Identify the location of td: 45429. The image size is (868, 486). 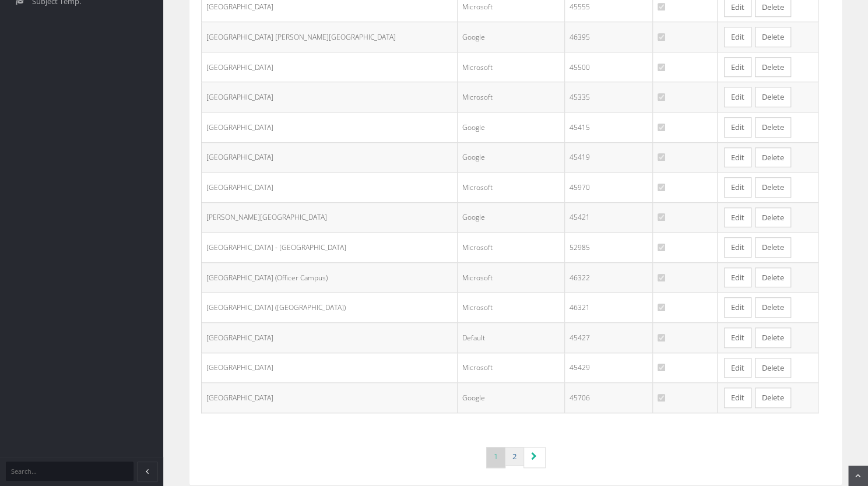
(609, 367).